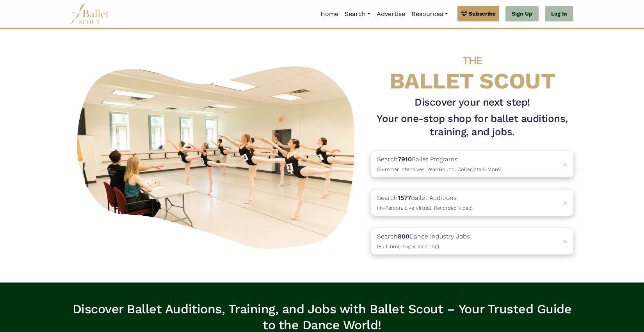  Describe the element at coordinates (358, 14) in the screenshot. I see `a: Search` at that location.